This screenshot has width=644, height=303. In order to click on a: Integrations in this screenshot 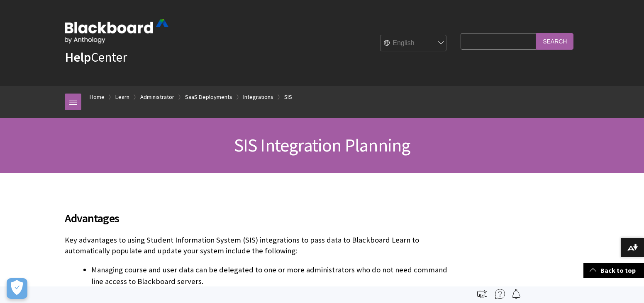, I will do `click(258, 97)`.